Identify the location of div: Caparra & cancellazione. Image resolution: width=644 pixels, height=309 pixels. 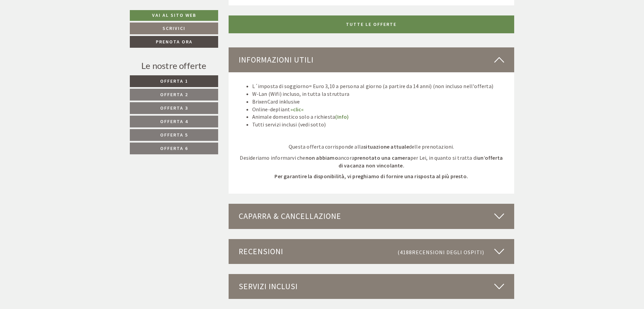
(372, 217).